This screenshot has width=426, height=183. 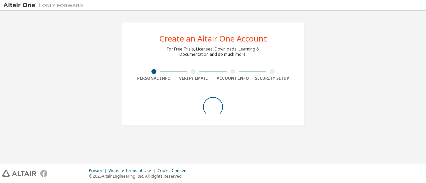 What do you see at coordinates (99, 171) in the screenshot?
I see `div: Privacy` at bounding box center [99, 171].